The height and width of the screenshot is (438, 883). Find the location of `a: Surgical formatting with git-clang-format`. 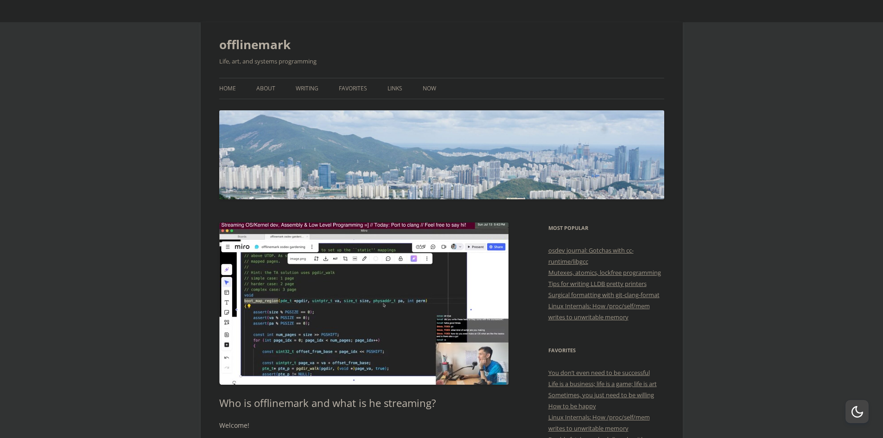

a: Surgical formatting with git-clang-format is located at coordinates (604, 295).